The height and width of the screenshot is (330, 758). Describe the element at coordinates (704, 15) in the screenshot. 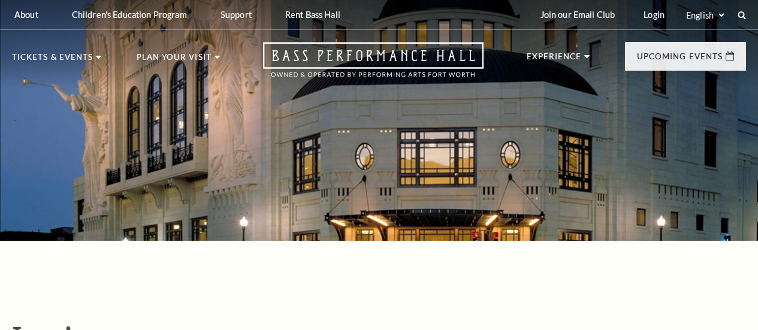

I see `select: Select:` at that location.